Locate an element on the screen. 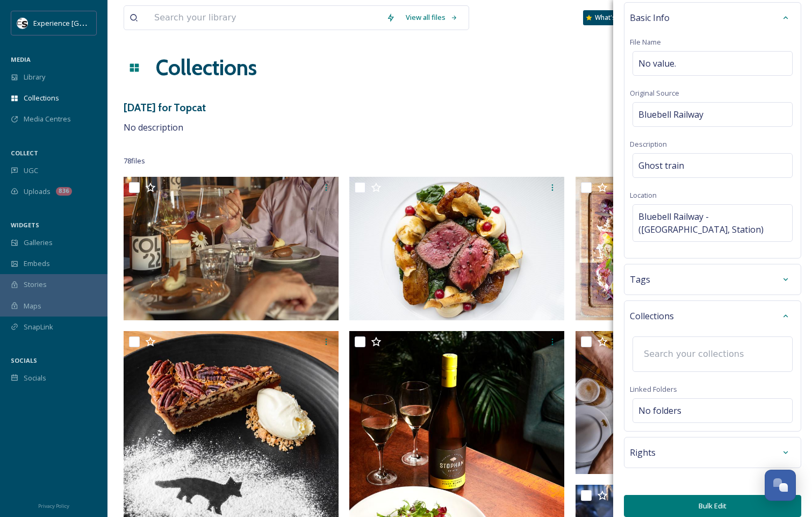 The width and height of the screenshot is (812, 517). h1: Collections is located at coordinates (206, 67).